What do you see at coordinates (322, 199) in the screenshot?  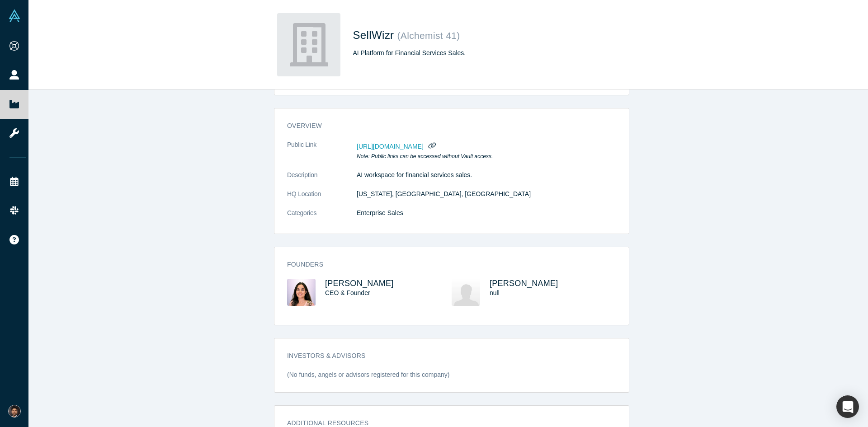 I see `dt: HQ Location` at bounding box center [322, 199].